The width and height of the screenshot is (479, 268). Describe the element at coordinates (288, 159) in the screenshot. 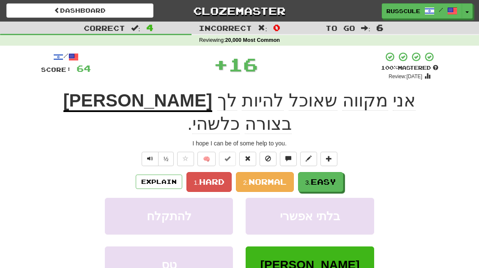

I see `button: Discuss sentence (alt+u)` at that location.